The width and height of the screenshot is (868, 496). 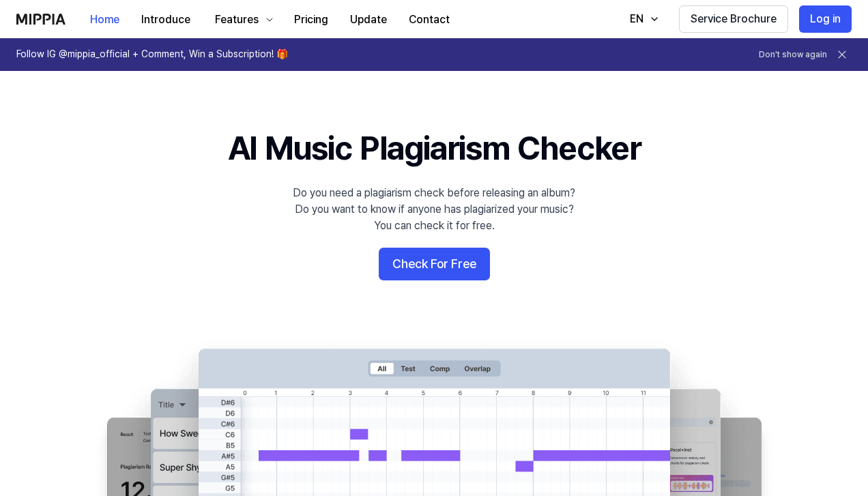 I want to click on a: Home, so click(x=104, y=19).